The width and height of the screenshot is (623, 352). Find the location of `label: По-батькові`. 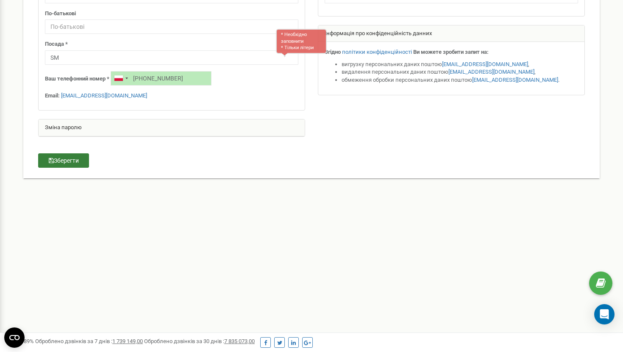

label: По-батькові is located at coordinates (60, 14).